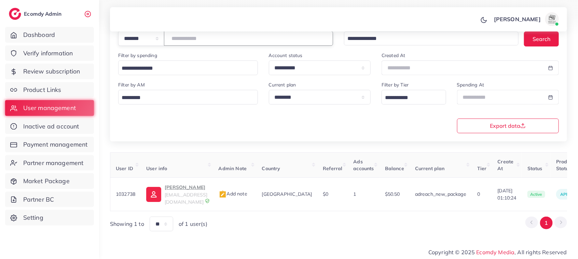 This screenshot has width=578, height=259. Describe the element at coordinates (50, 126) in the screenshot. I see `a: Inactive ad account` at that location.